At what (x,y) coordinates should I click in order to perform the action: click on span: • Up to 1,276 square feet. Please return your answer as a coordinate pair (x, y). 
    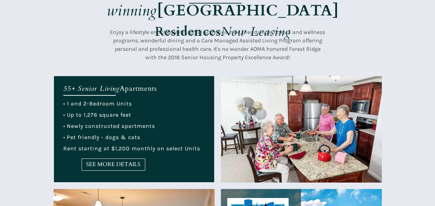
    Looking at the image, I should click on (97, 115).